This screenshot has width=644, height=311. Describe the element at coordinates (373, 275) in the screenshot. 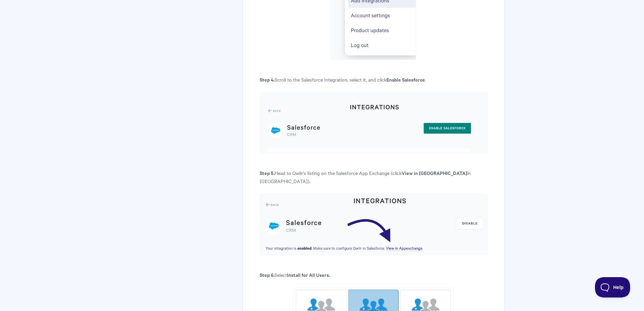

I see `p: Select` at that location.